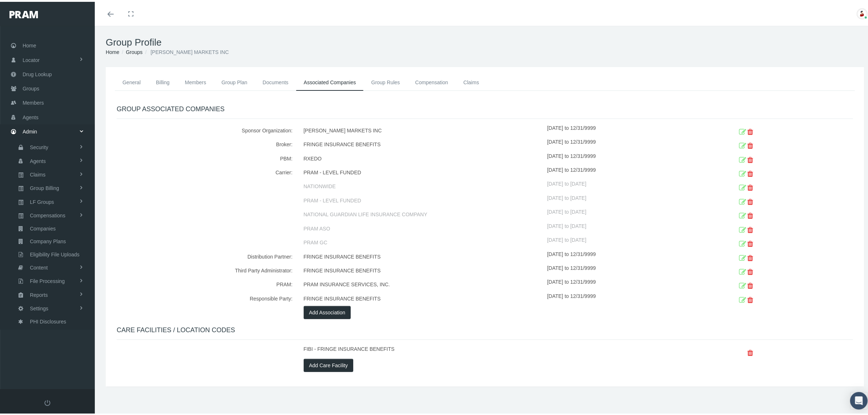 The width and height of the screenshot is (868, 415). I want to click on a: Members, so click(196, 80).